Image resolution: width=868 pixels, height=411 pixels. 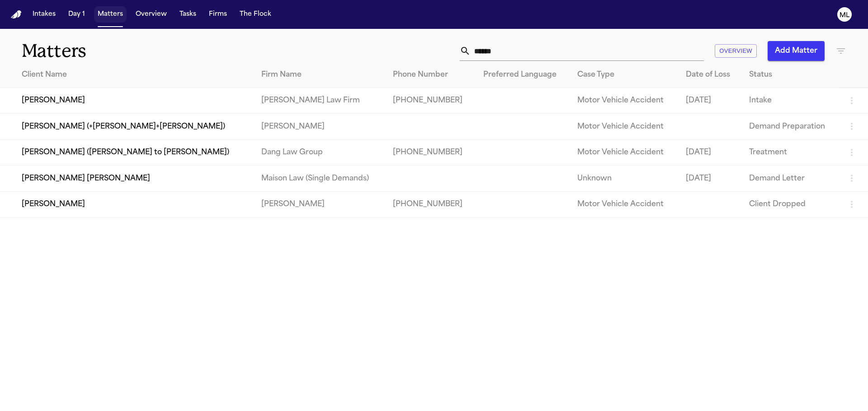 What do you see at coordinates (76, 15) in the screenshot?
I see `a: Day 1` at bounding box center [76, 15].